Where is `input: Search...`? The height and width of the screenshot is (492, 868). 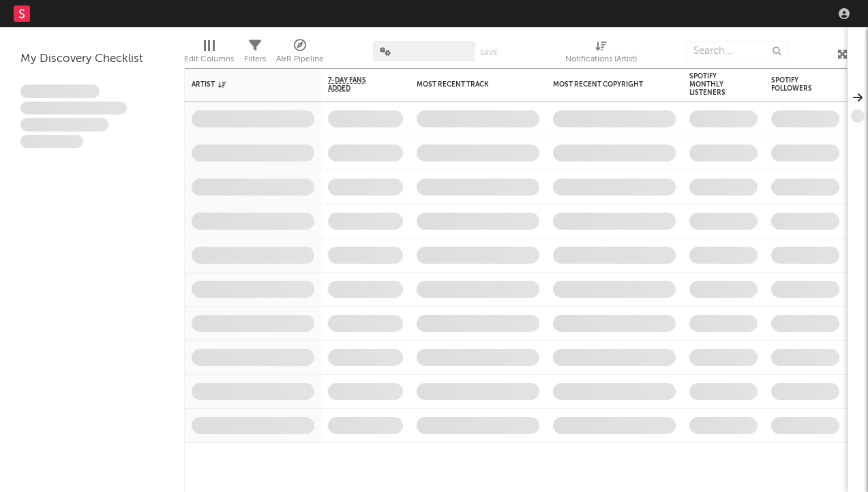
input: Search... is located at coordinates (737, 51).